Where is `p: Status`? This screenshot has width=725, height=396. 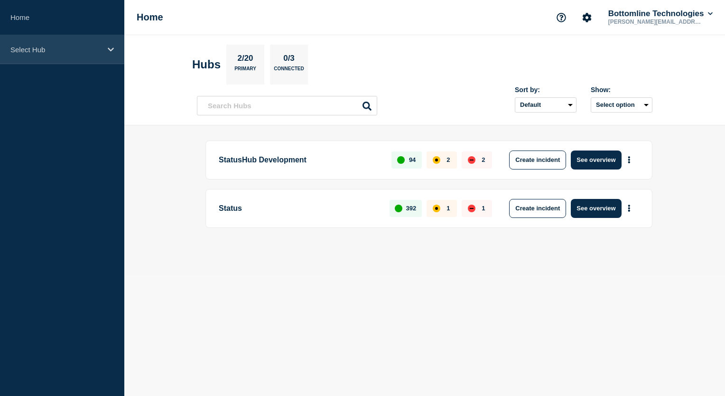 p: Status is located at coordinates (299, 208).